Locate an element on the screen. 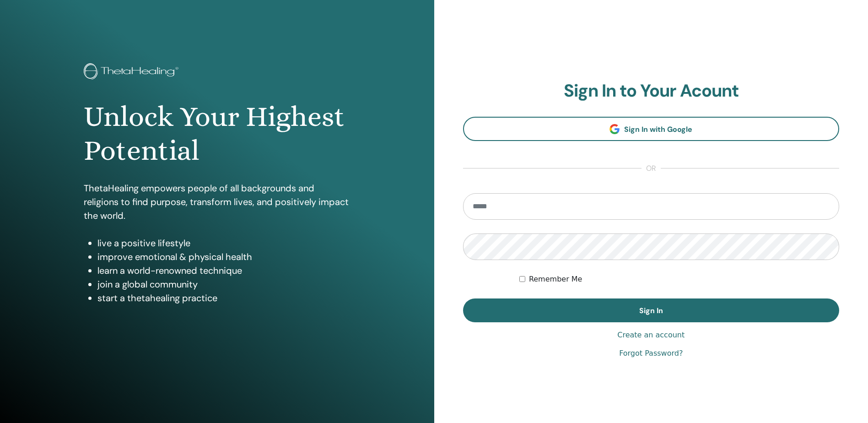 The image size is (868, 423). button: Sign In is located at coordinates (651, 311).